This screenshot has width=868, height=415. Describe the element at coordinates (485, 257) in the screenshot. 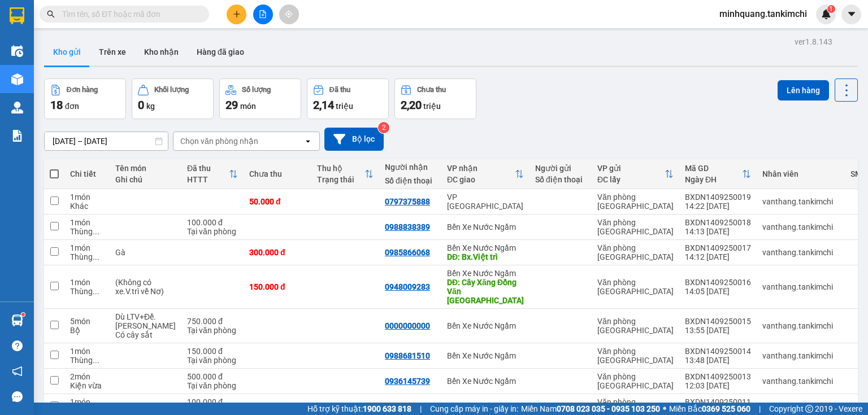

I see `div: DĐ: Bx.Việt trì` at that location.